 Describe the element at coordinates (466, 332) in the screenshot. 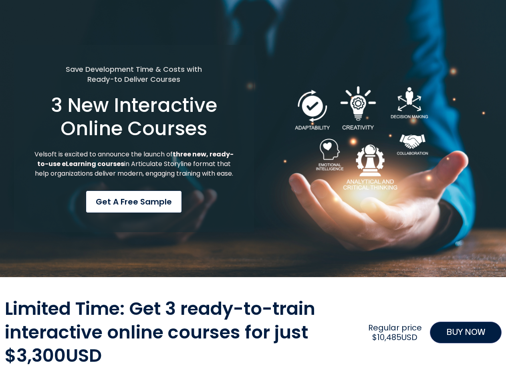

I see `a: BUY NOW` at that location.